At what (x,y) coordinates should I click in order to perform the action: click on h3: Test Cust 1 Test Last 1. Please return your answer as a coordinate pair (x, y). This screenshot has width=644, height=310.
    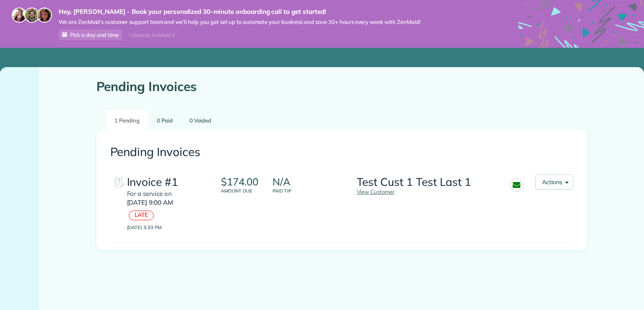
    Looking at the image, I should click on (414, 182).